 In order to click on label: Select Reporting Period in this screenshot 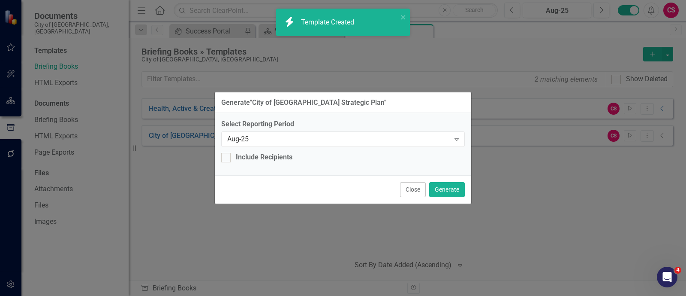, I will do `click(343, 124)`.